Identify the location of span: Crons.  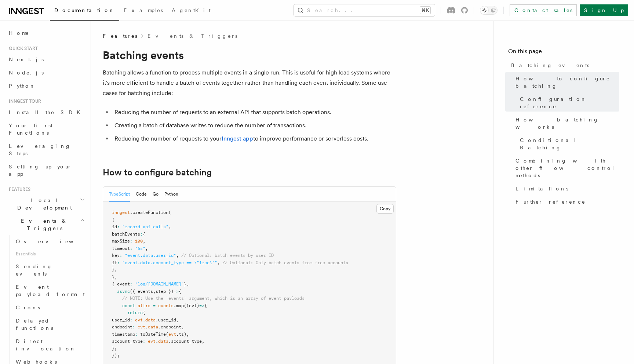
(28, 308).